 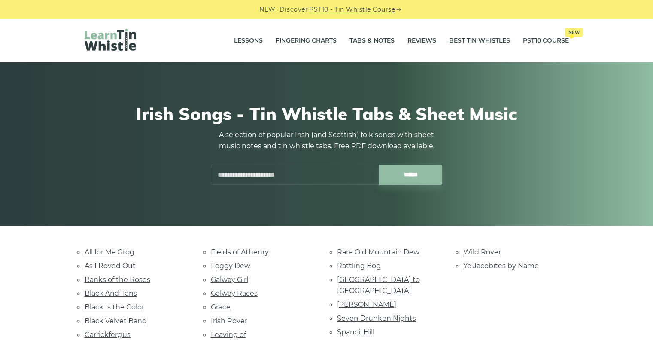 I want to click on a: Wild Rover, so click(x=482, y=252).